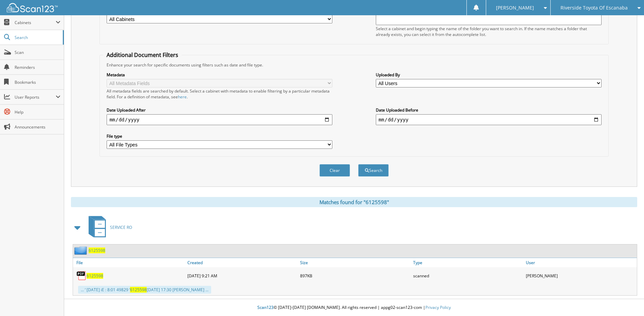  I want to click on a: Size, so click(355, 262).